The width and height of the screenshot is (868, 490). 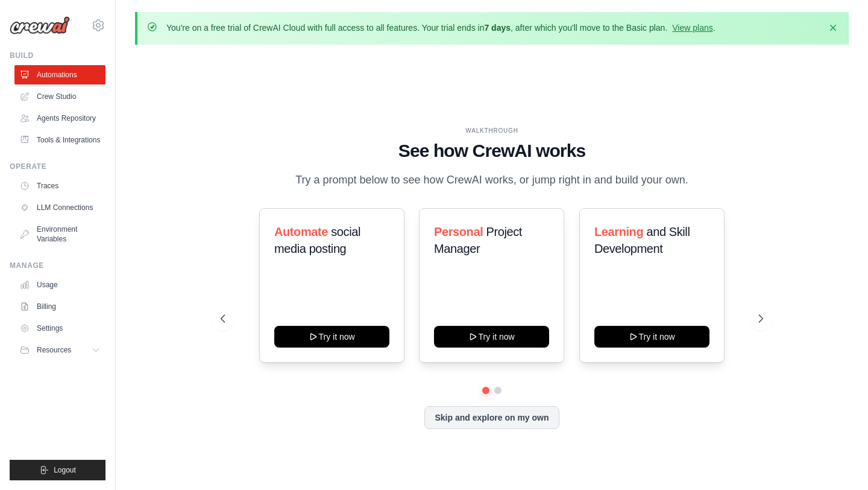 What do you see at coordinates (618, 231) in the screenshot?
I see `span: Learning` at bounding box center [618, 231].